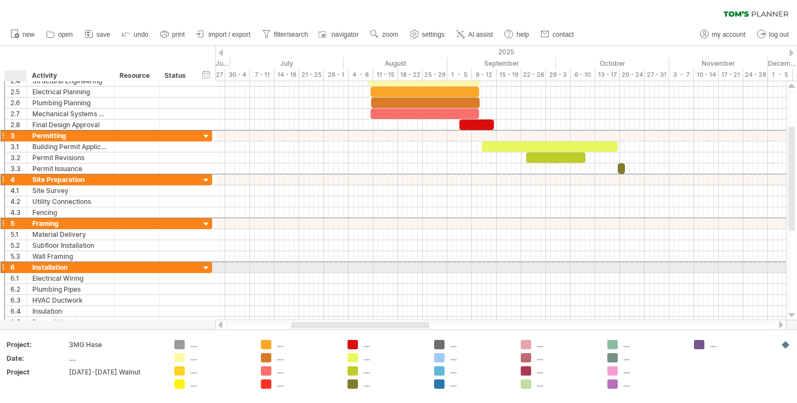 The width and height of the screenshot is (797, 403). What do you see at coordinates (291, 35) in the screenshot?
I see `span: filter/search` at bounding box center [291, 35].